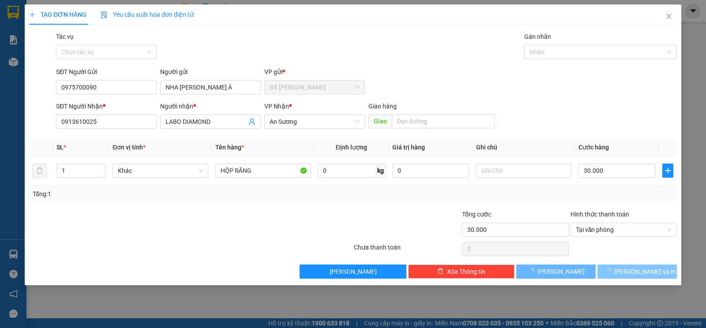  What do you see at coordinates (160, 171) in the screenshot?
I see `span: Khác` at bounding box center [160, 171].